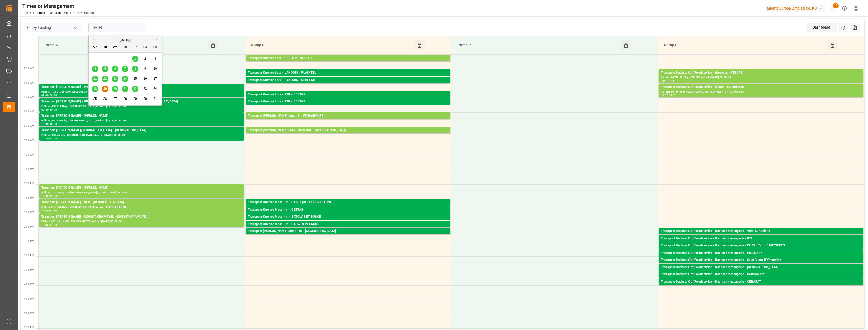  I want to click on div: Ramp A, so click(125, 46).